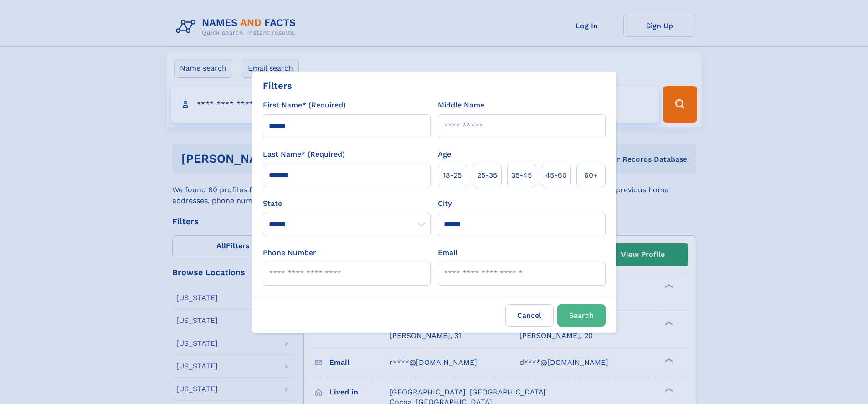  What do you see at coordinates (581, 315) in the screenshot?
I see `button: Search` at bounding box center [581, 315].